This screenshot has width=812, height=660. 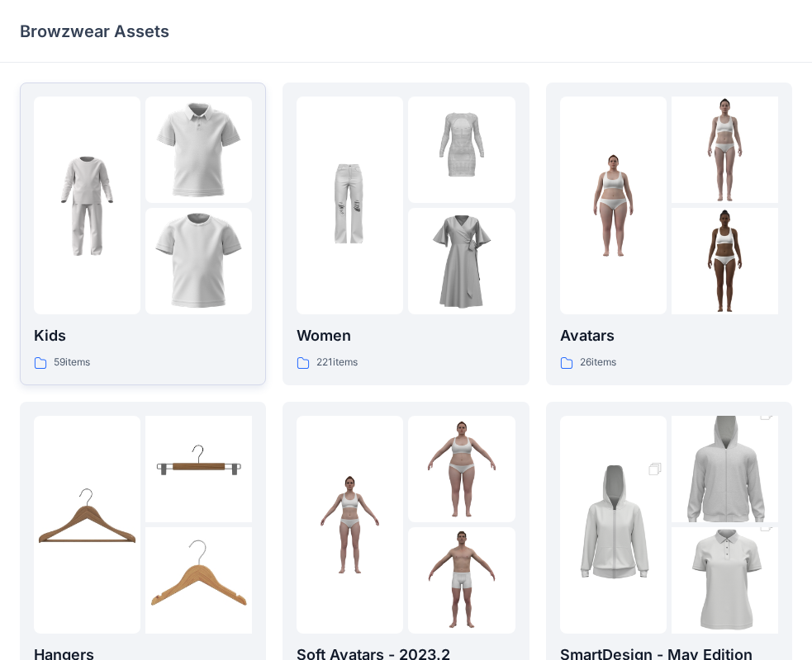 I want to click on p: 26 items, so click(x=598, y=363).